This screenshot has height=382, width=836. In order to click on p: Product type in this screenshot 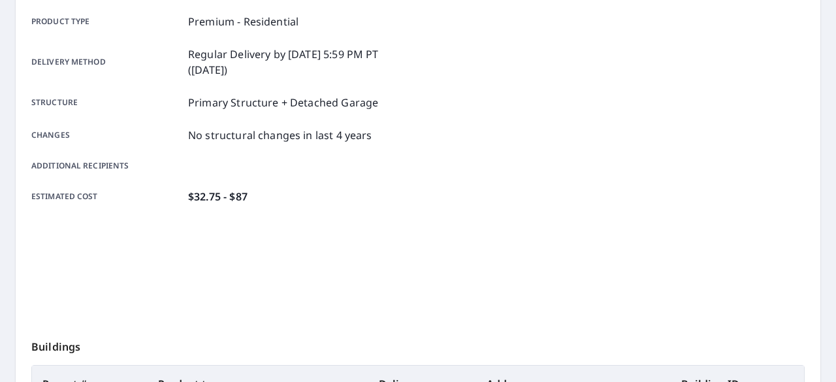, I will do `click(107, 22)`.